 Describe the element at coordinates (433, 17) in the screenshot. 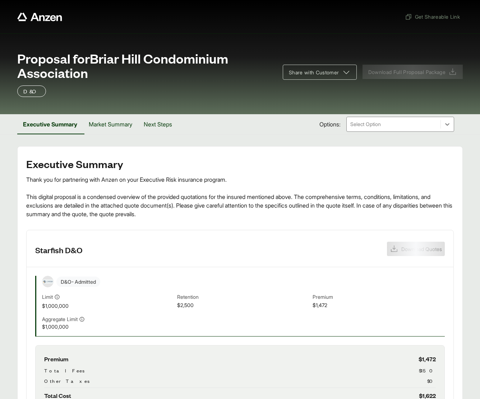

I see `span: Get Shareable Link` at that location.